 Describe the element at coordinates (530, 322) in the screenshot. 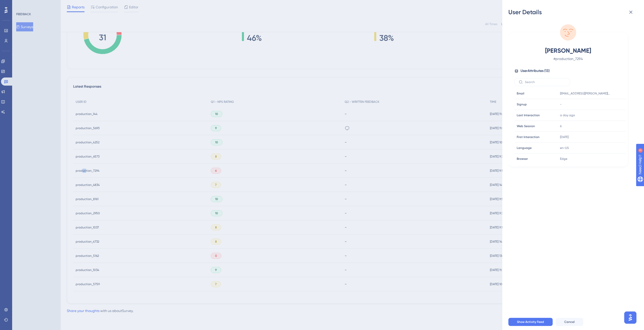

I see `button: Show Activity Feed` at that location.